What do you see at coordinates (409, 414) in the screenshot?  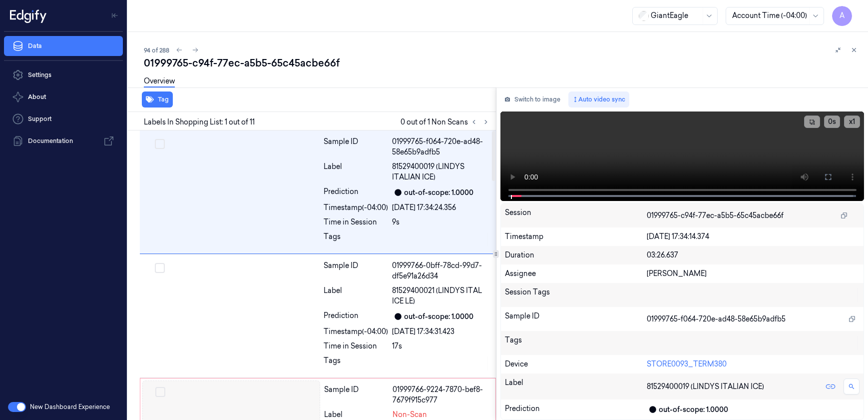 I see `span: Non-Scan` at bounding box center [409, 414].